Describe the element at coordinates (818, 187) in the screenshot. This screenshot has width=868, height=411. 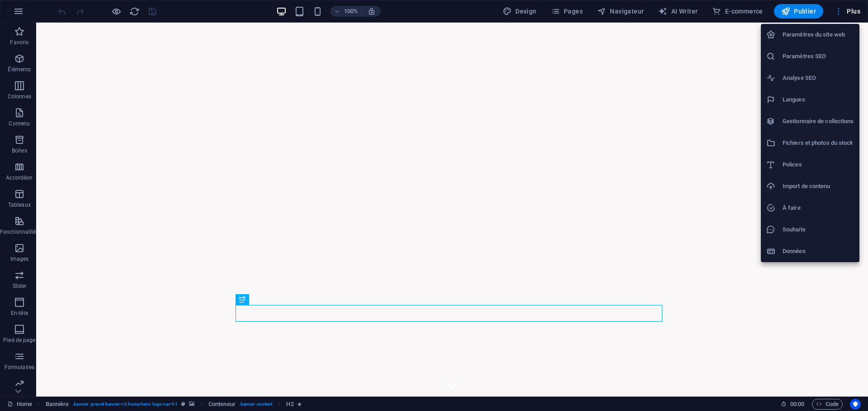
I see `h6: Import de contenu` at that location.